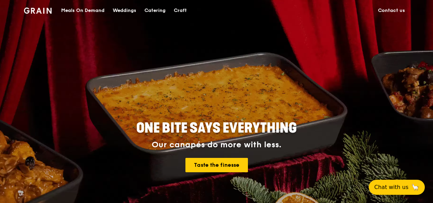  What do you see at coordinates (83, 11) in the screenshot?
I see `div: Meals On Demand` at bounding box center [83, 11].